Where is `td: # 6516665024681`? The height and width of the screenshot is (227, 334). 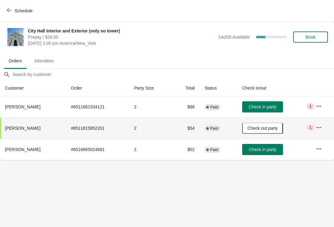
td: # 6516665024681 is located at coordinates (97, 149).